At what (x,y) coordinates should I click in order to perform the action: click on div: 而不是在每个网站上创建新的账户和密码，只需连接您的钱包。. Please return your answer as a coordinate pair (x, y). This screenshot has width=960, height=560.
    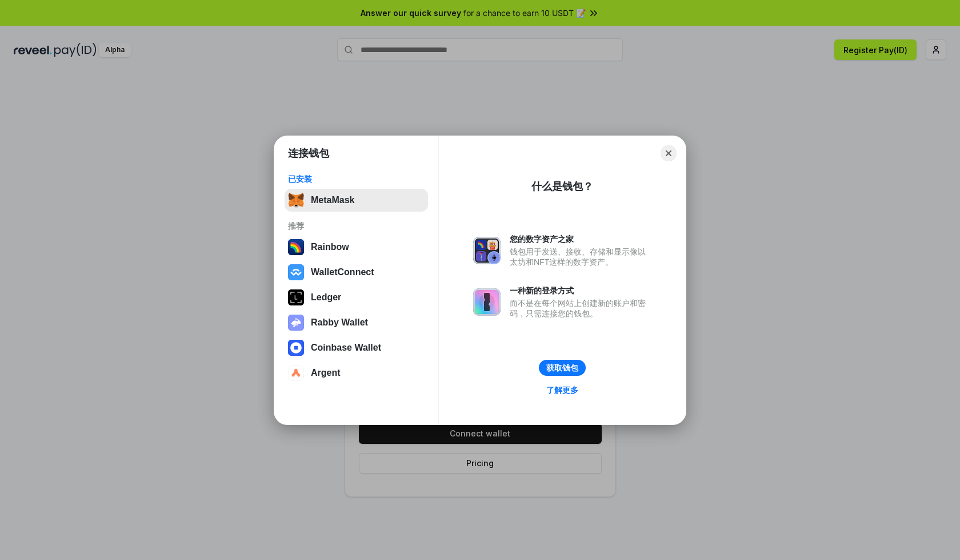
    Looking at the image, I should click on (580, 308).